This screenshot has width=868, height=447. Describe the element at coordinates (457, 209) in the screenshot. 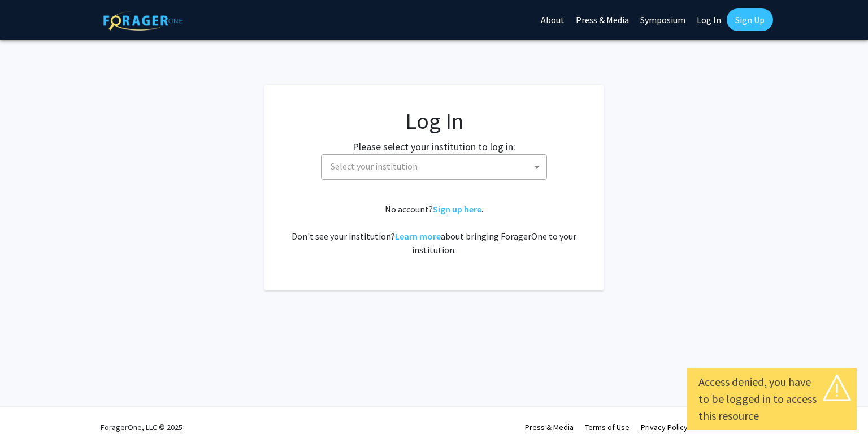

I see `a: Sign up here` at that location.